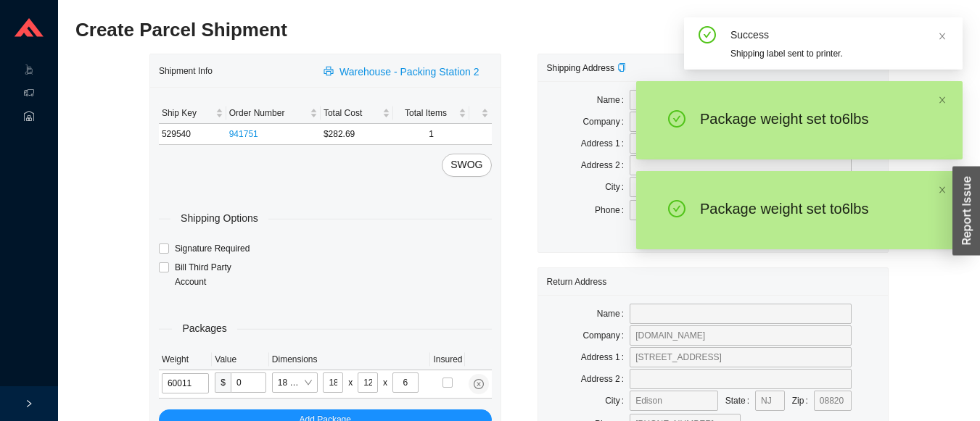  What do you see at coordinates (740, 401) in the screenshot?
I see `label: State` at bounding box center [740, 401].